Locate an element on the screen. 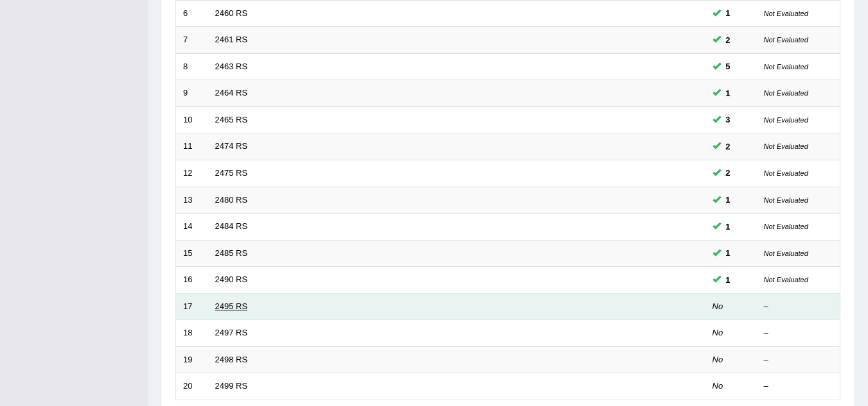  a: 2490 RS is located at coordinates (231, 279).